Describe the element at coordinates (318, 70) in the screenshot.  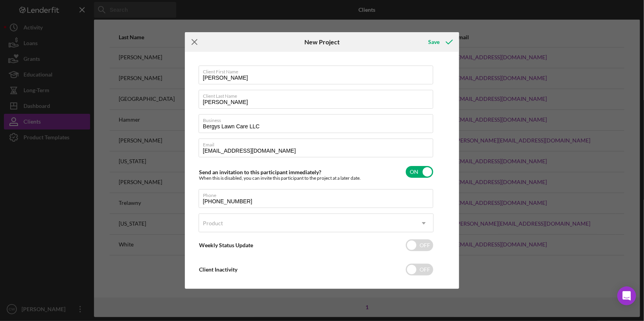
I see `label: Client First Name` at that location.